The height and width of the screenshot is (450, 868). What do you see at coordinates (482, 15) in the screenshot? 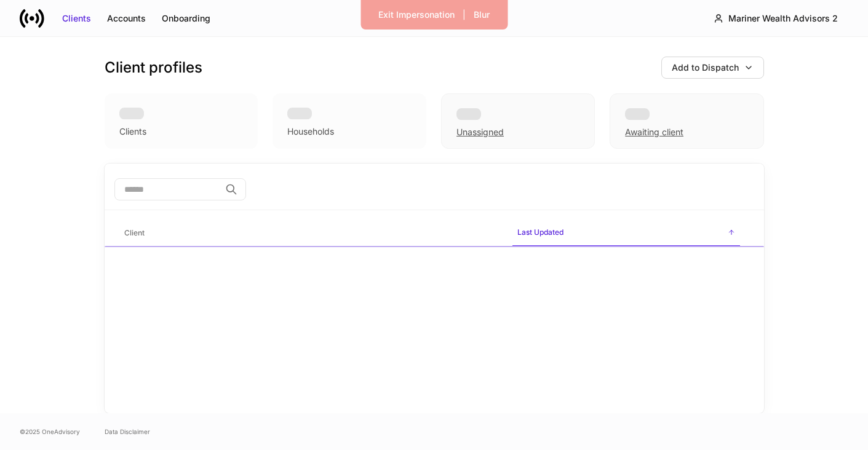
I see `button: Blur` at bounding box center [482, 15].